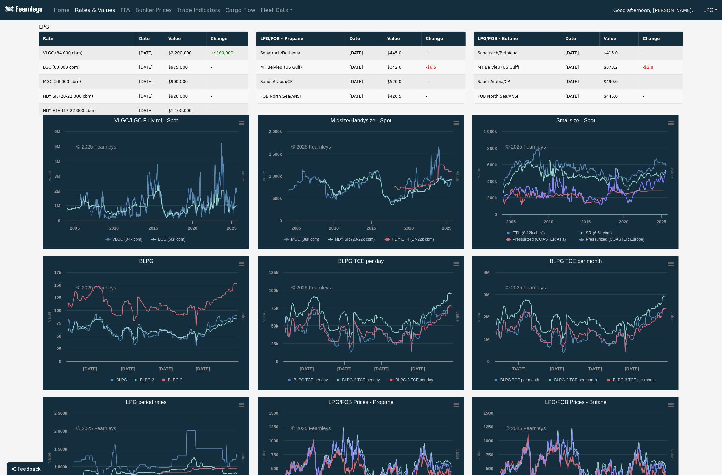  I want to click on td: MT Belvieu (US Gulf), so click(300, 67).